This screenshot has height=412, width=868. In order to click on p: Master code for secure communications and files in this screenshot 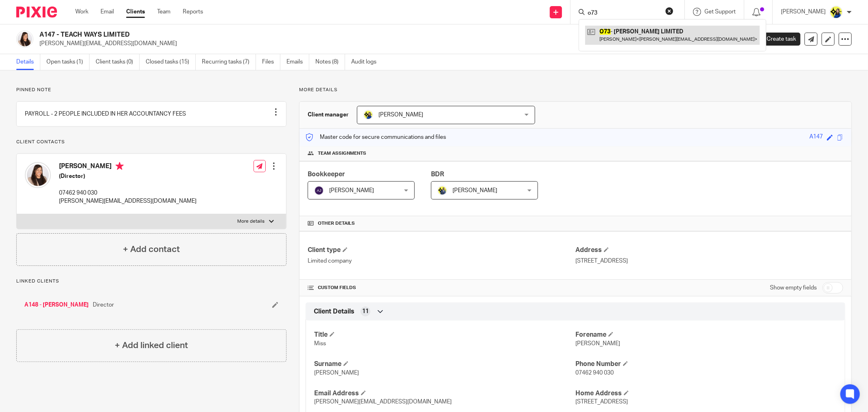, I will do `click(375, 137)`.